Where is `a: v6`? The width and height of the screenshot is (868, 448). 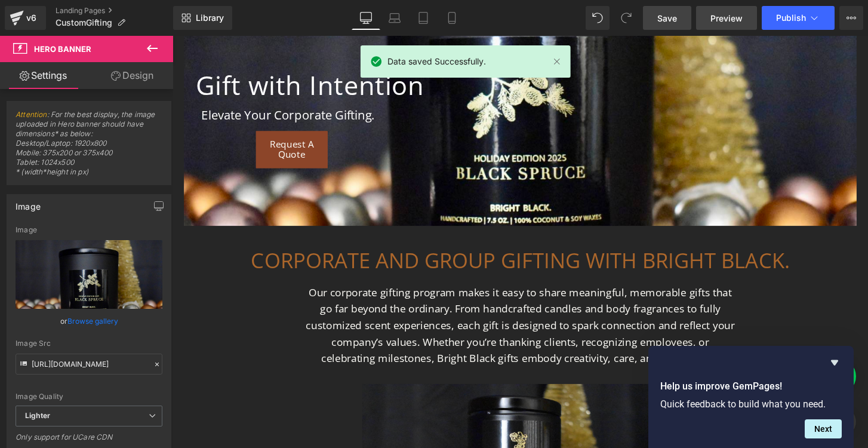 a: v6 is located at coordinates (25, 18).